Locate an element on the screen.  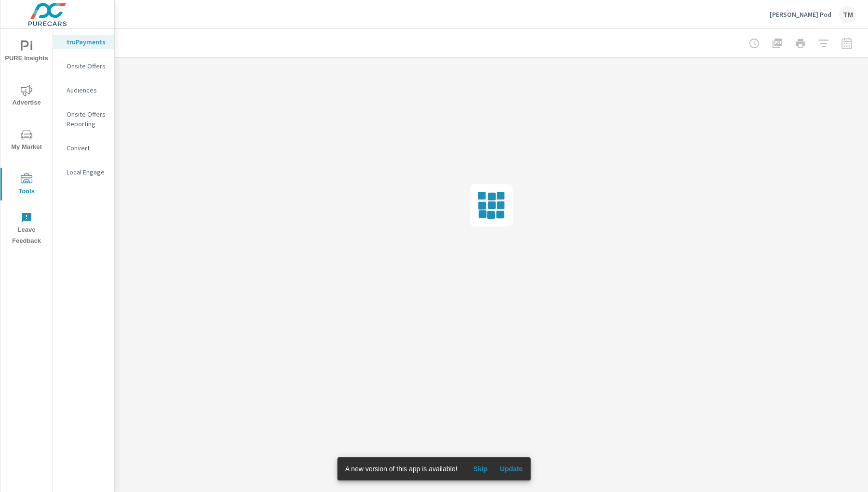
span: A new version of this app is available! is located at coordinates (401, 469).